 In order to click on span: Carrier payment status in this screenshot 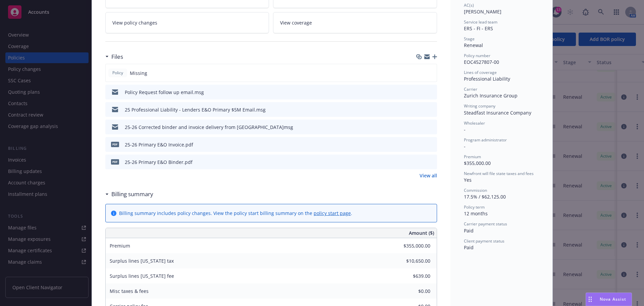, I will do `click(485, 224)`.